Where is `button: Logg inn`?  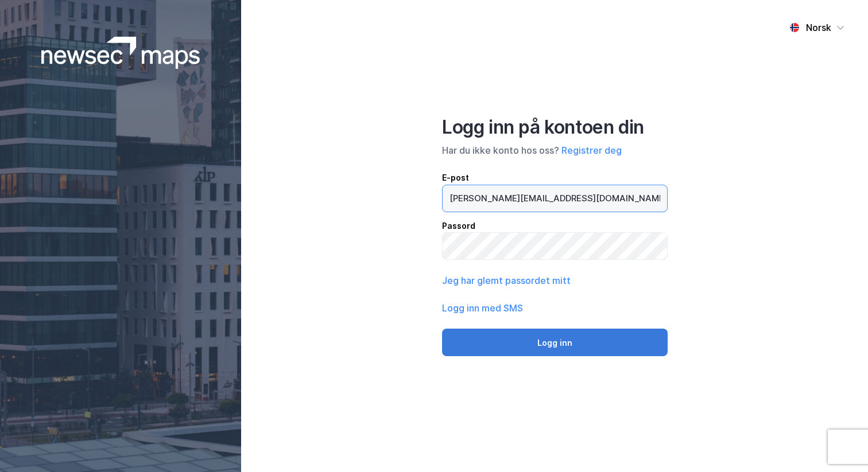 button: Logg inn is located at coordinates (554, 343).